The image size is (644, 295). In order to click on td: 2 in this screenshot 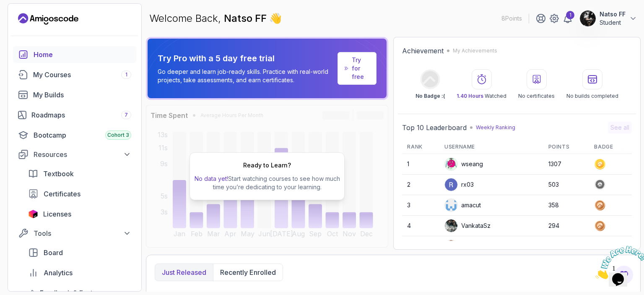, I will do `click(421, 185)`.